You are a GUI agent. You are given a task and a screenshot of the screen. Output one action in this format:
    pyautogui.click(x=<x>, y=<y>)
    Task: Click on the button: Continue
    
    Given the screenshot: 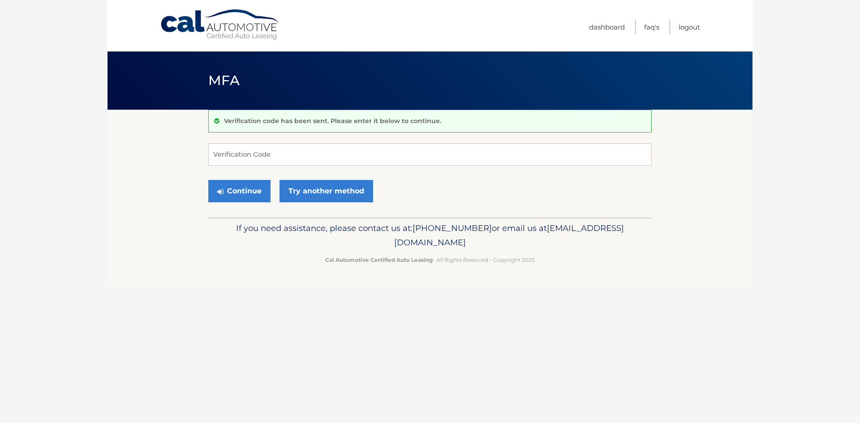 What is the action you would take?
    pyautogui.click(x=239, y=191)
    